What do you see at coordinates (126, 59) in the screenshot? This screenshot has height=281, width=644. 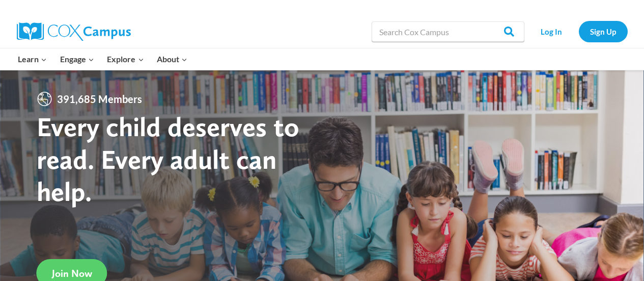 I see `span: Explore` at bounding box center [126, 59].